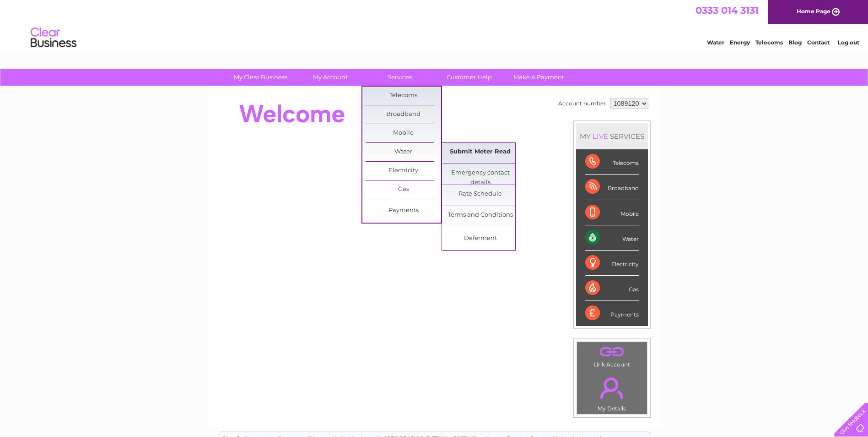 This screenshot has height=437, width=868. Describe the element at coordinates (538, 77) in the screenshot. I see `a: Make A Payment` at that location.